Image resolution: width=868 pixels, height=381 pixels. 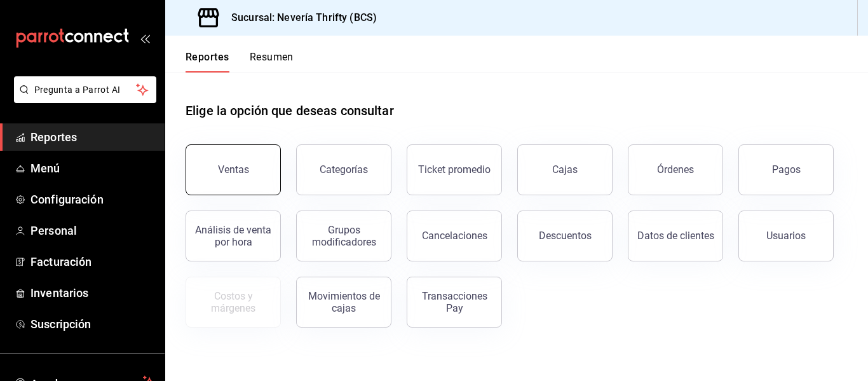 What do you see at coordinates (565, 236) in the screenshot?
I see `button: Descuentos` at bounding box center [565, 236].